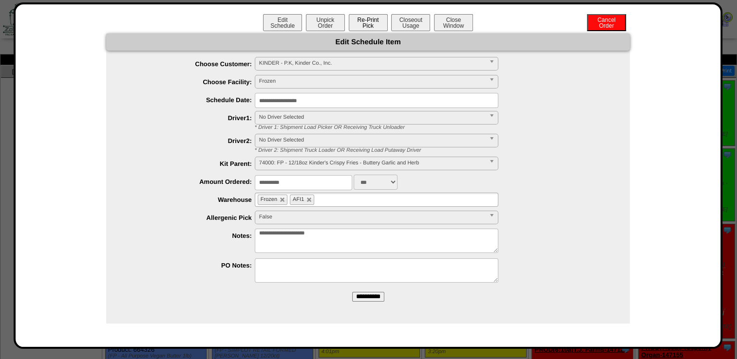 This screenshot has width=737, height=359. I want to click on span: False, so click(372, 217).